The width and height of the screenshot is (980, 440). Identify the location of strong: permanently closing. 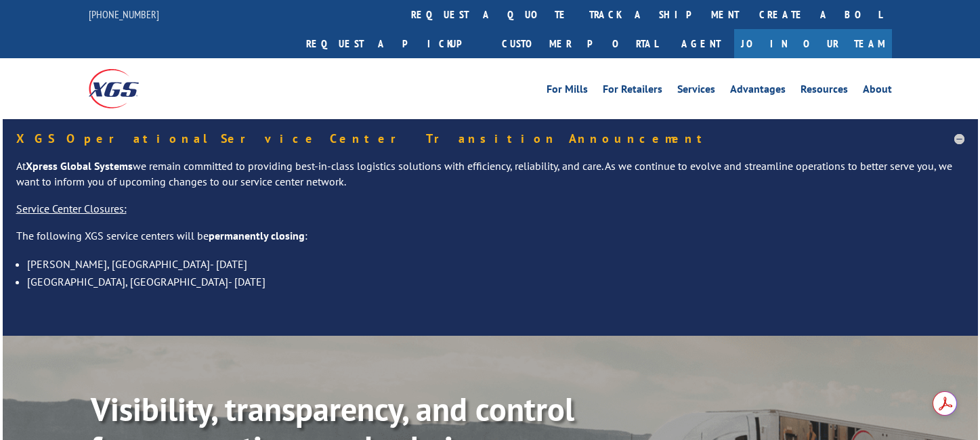
(257, 236).